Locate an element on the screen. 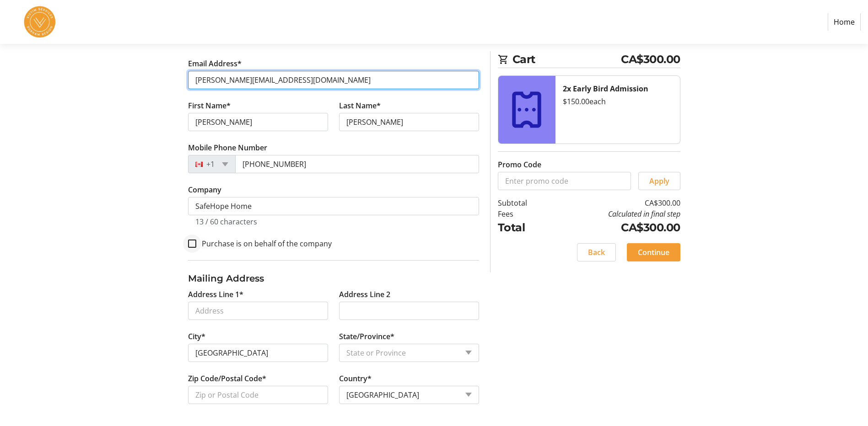  span: Cart is located at coordinates (567, 59).